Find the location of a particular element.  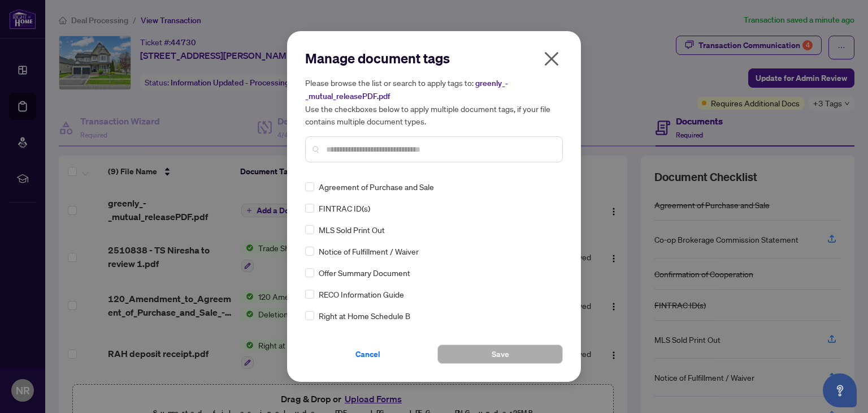

h2: Manage document tags is located at coordinates (434, 58).